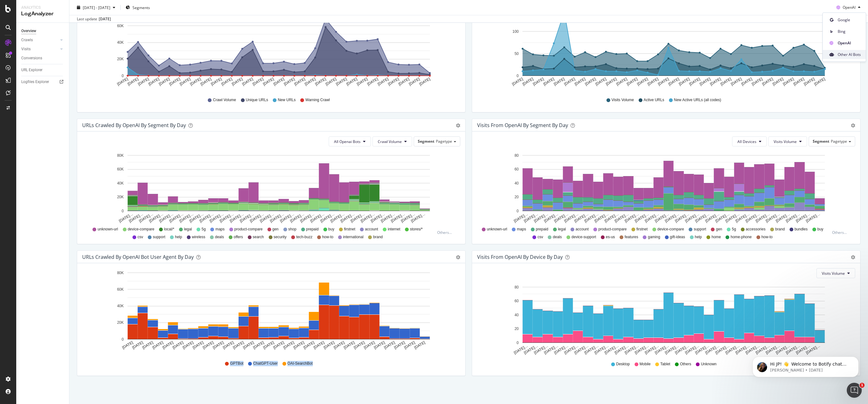 The width and height of the screenshot is (868, 404). I want to click on span: bundles, so click(801, 229).